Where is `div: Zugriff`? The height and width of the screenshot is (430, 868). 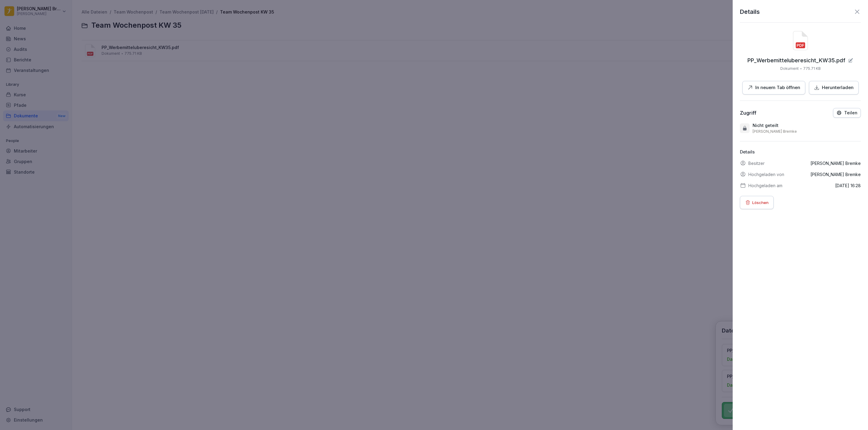 div: Zugriff is located at coordinates (748, 113).